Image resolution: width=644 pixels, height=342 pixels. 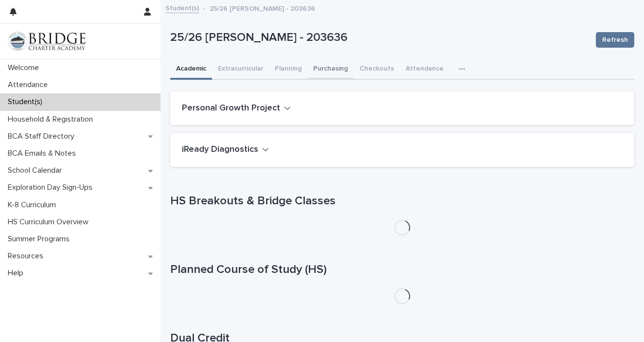 I want to click on p: Attendance, so click(x=30, y=84).